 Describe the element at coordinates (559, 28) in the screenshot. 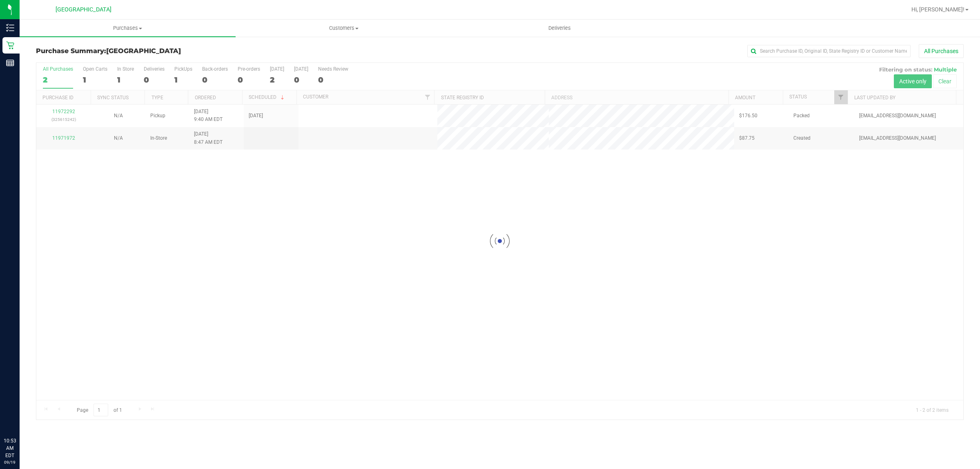

I see `a: Deliveries` at that location.